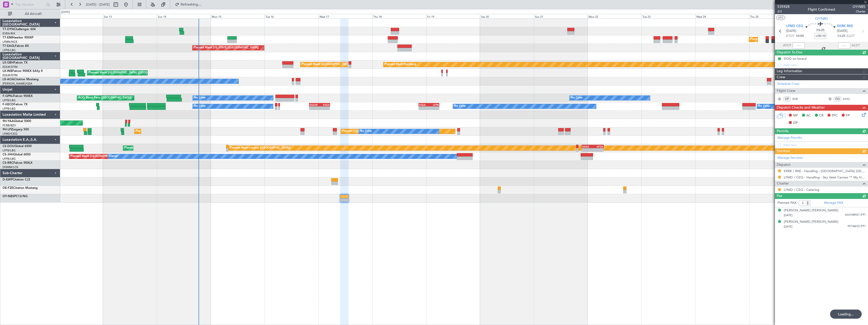 The width and height of the screenshot is (868, 325). What do you see at coordinates (7, 180) in the screenshot?
I see `span: D-ILWP` at bounding box center [7, 180].